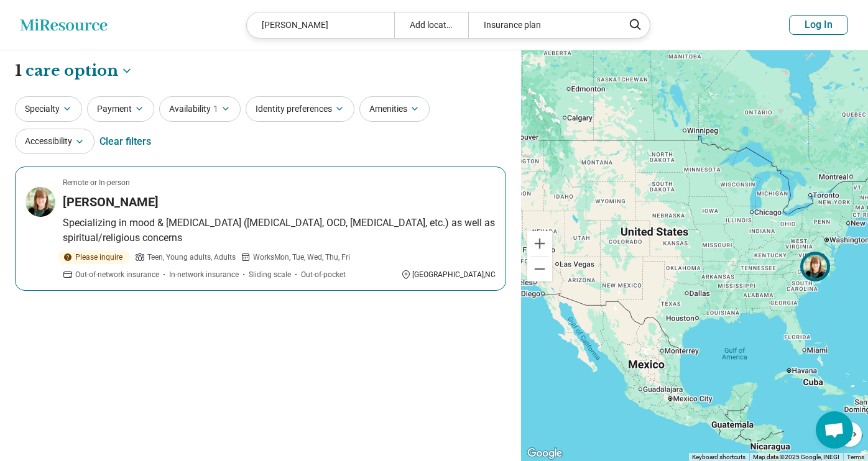  Describe the element at coordinates (796, 457) in the screenshot. I see `span: Map data ©2025 Google, INEGI` at that location.